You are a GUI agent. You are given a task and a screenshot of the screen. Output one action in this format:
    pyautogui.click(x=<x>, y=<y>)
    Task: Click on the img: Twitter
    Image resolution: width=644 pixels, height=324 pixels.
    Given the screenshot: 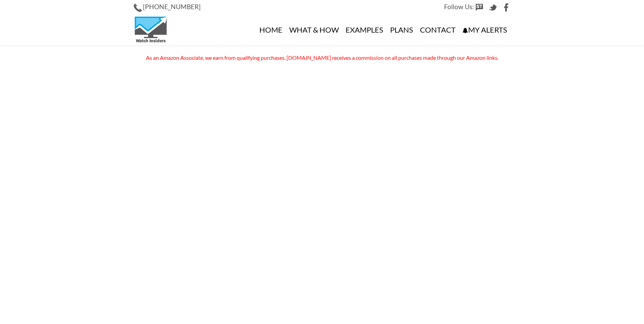 What is the action you would take?
    pyautogui.click(x=493, y=8)
    